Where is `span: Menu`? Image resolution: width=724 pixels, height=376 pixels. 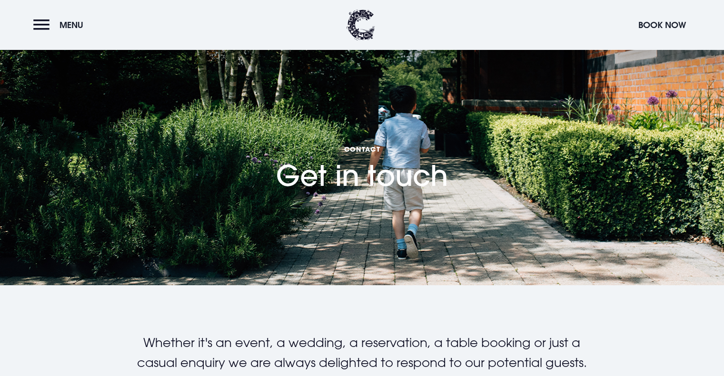 span: Menu is located at coordinates (71, 25).